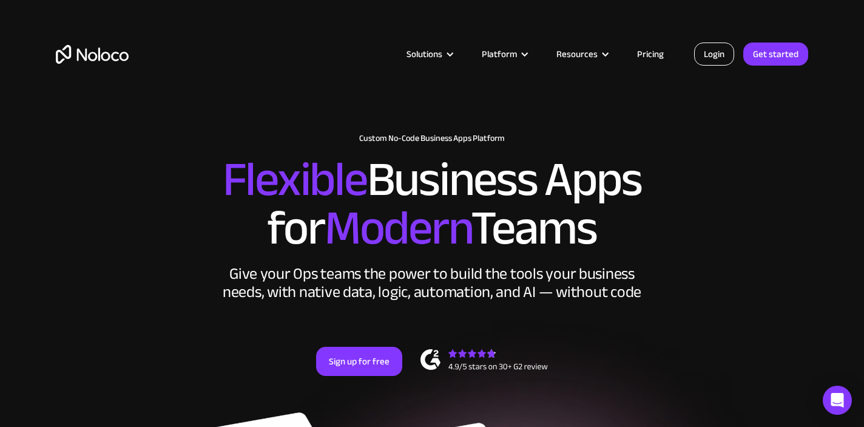  I want to click on div: Give your Ops teams the power to build the tools your business needs, with native data, logic, au..., so click(432, 283).